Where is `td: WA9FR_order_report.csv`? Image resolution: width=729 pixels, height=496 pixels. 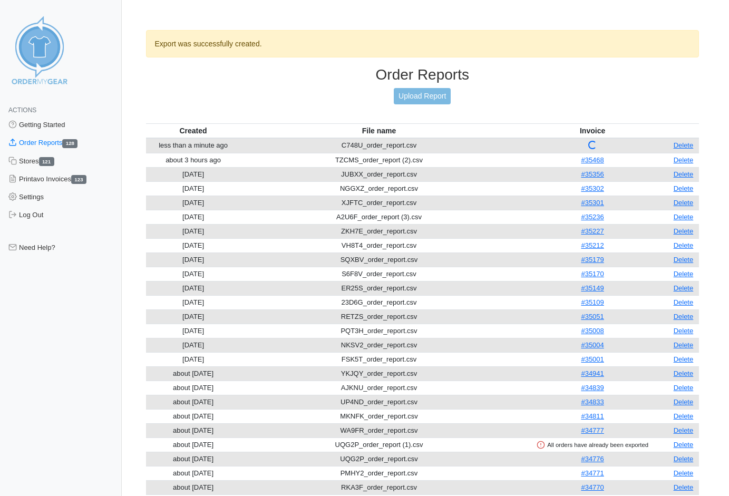
td: WA9FR_order_report.csv is located at coordinates (379, 430).